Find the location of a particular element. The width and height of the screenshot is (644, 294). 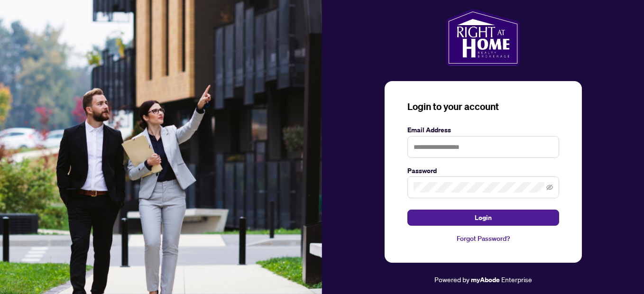

label: Password is located at coordinates (483, 171).